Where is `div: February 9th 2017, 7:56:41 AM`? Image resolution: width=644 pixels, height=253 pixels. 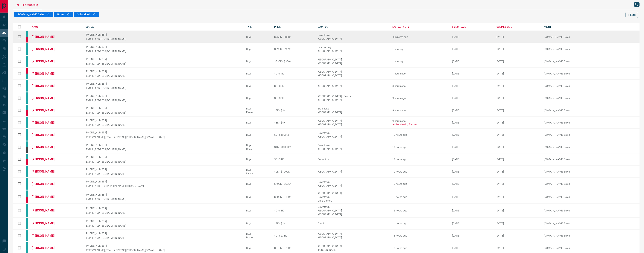 div: February 9th 2017, 7:56:41 AM is located at coordinates (471, 184).